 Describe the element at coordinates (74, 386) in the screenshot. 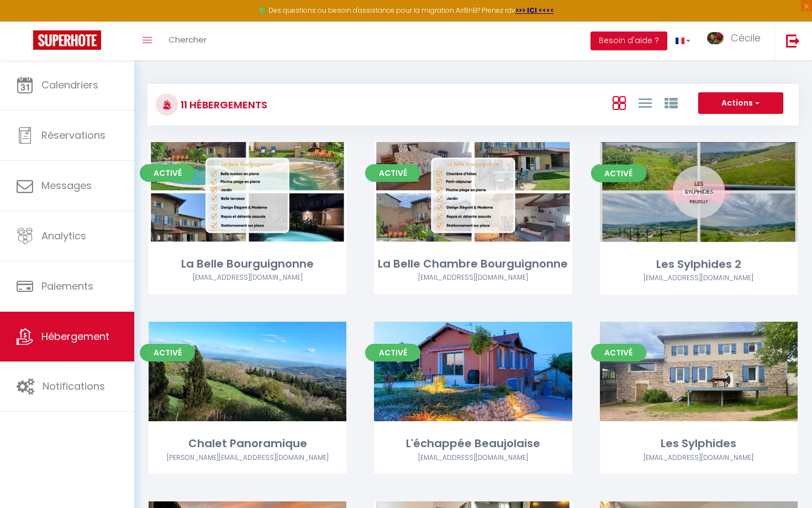

I see `span: Notifications` at that location.